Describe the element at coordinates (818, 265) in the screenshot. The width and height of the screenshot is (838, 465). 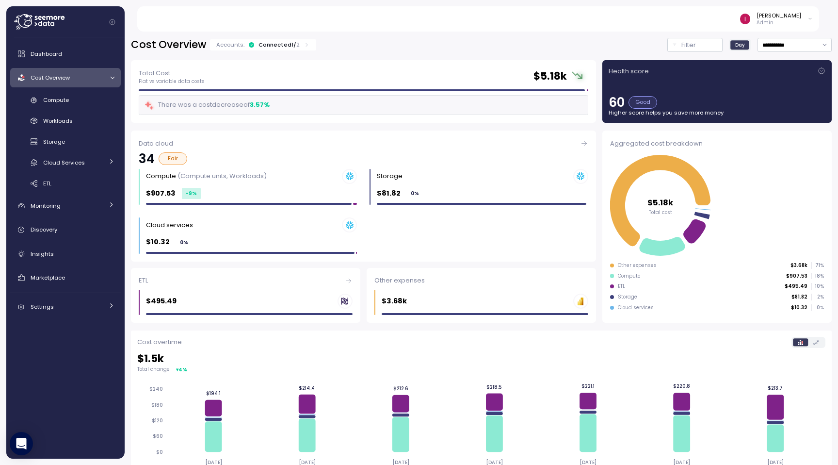
I see `p: 71 %` at that location.